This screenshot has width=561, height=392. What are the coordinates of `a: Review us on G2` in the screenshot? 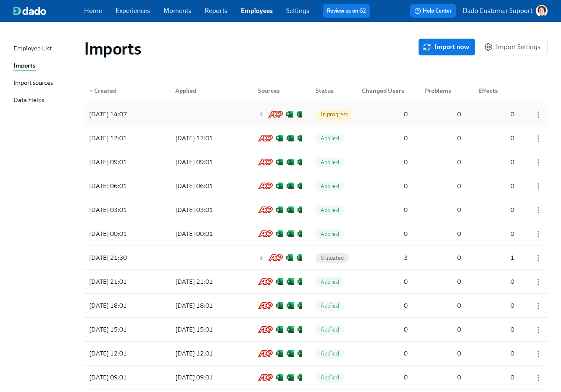 It's located at (346, 11).